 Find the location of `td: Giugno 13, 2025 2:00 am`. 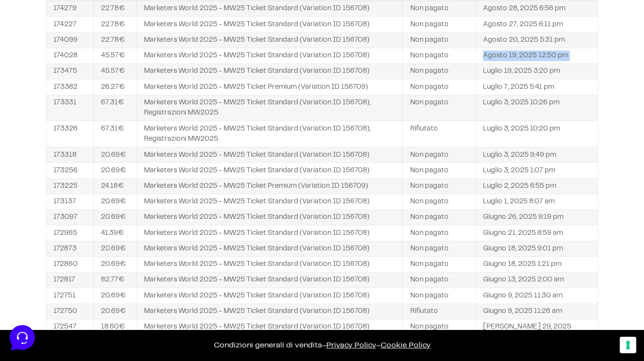

td: Giugno 13, 2025 2:00 am is located at coordinates (536, 280).